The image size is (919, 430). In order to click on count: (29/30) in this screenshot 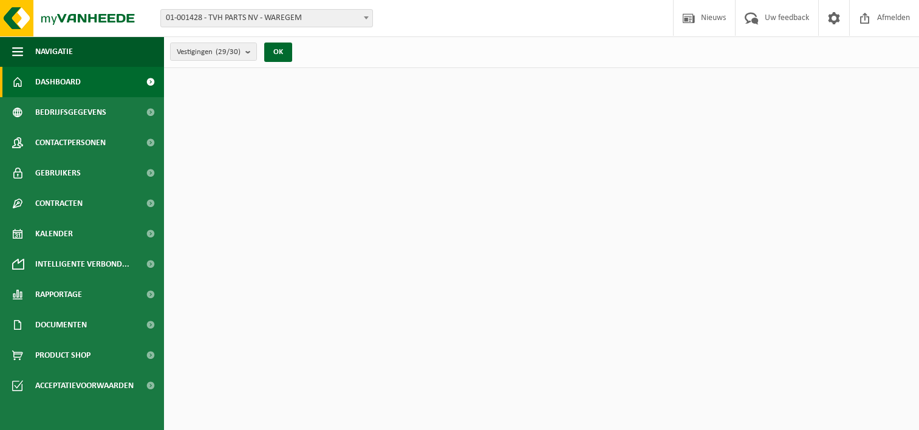, I will do `click(228, 52)`.